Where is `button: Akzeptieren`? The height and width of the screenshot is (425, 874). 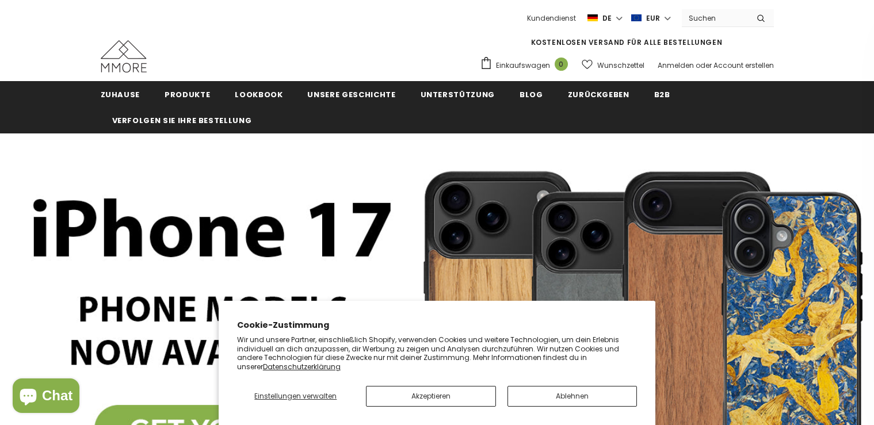 button: Akzeptieren is located at coordinates (431, 396).